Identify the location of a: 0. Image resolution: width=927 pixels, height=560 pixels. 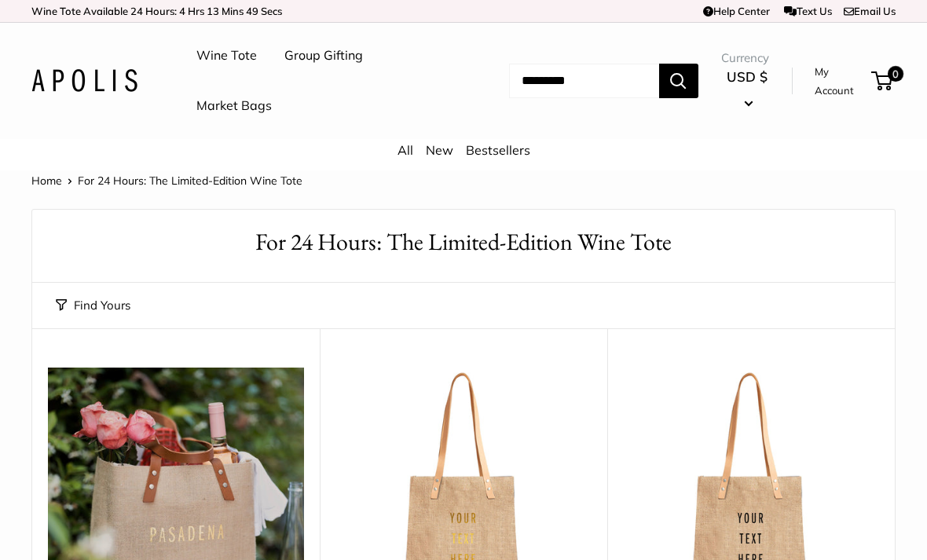
(882, 81).